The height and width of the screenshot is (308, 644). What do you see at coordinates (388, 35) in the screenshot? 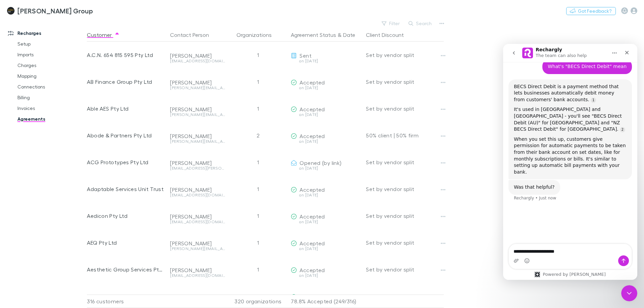
I see `button: Client Discount` at bounding box center [388, 35].